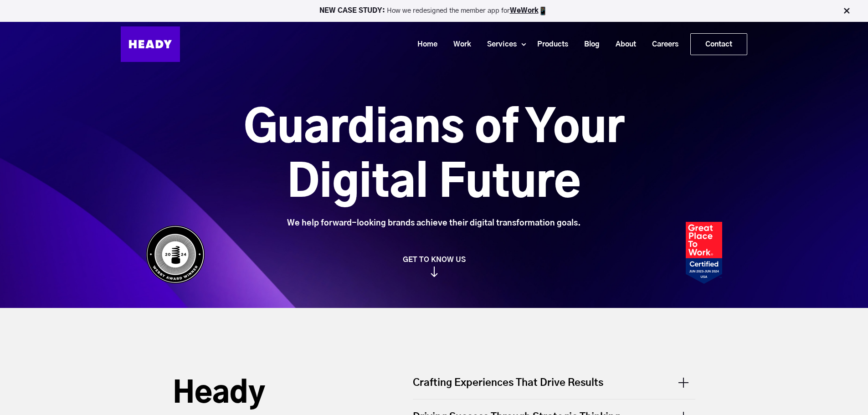 The width and height of the screenshot is (868, 415). What do you see at coordinates (589, 44) in the screenshot?
I see `a: Blog` at bounding box center [589, 44].